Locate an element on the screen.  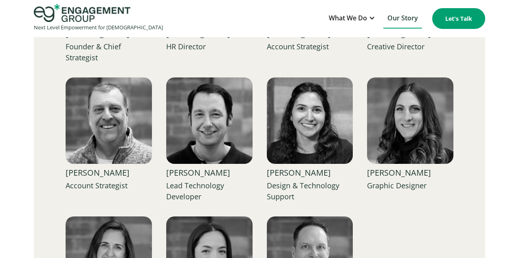
div: Founder & Chief Strategist is located at coordinates (109, 52).